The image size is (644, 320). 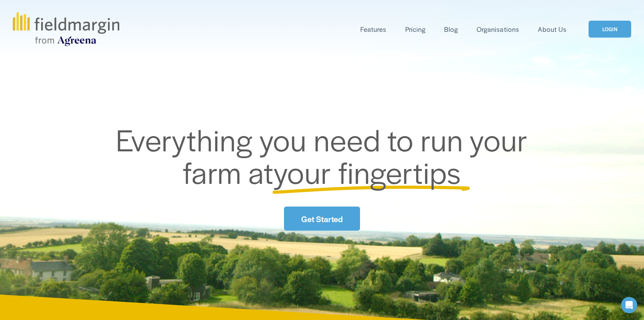 I want to click on span: Features, so click(x=373, y=29).